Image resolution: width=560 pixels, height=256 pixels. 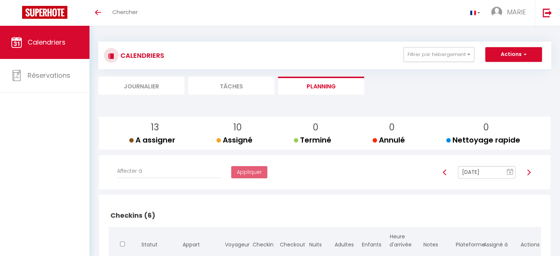 I want to click on p: 13, so click(x=155, y=127).